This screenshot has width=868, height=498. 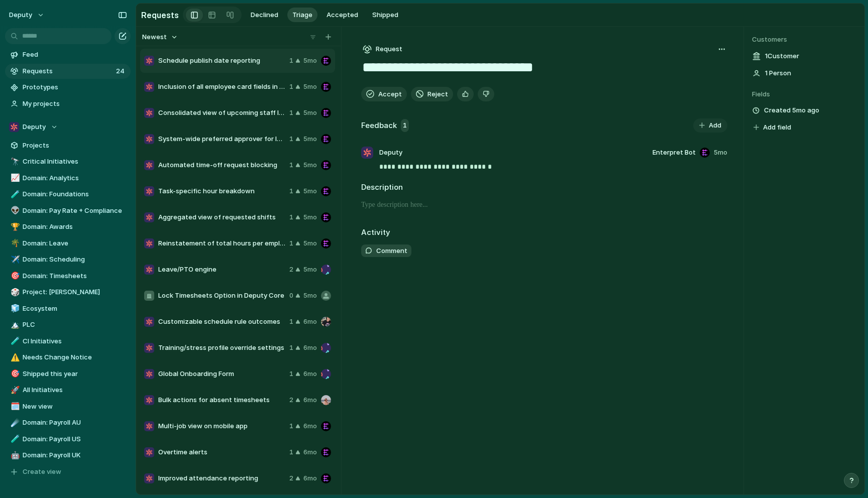 What do you see at coordinates (342, 15) in the screenshot?
I see `span: Accepted` at bounding box center [342, 15].